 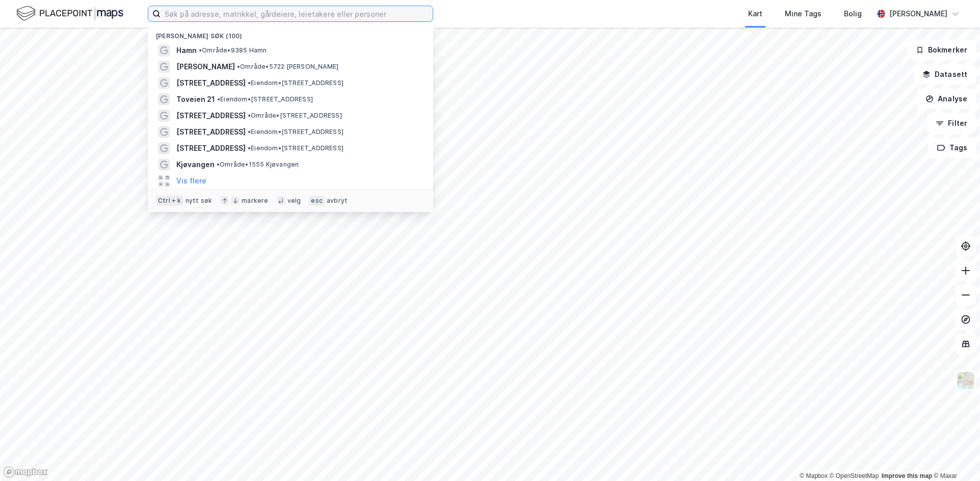 I want to click on span: Kjøvangen, so click(x=195, y=164).